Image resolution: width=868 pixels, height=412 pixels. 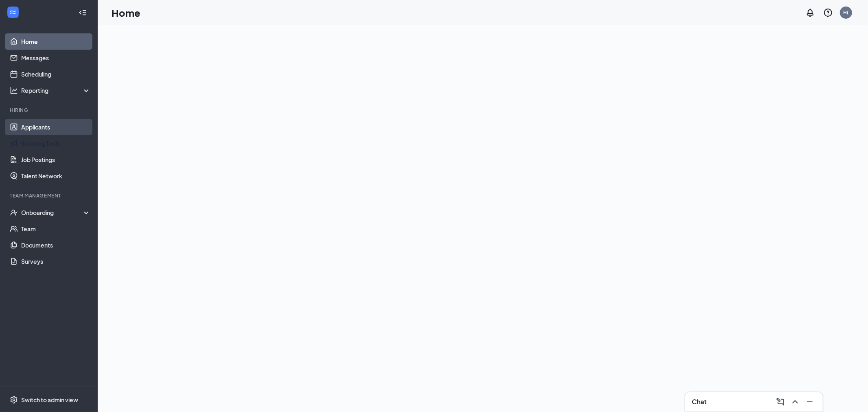 What do you see at coordinates (810, 402) in the screenshot?
I see `button: Minimize` at bounding box center [810, 402].